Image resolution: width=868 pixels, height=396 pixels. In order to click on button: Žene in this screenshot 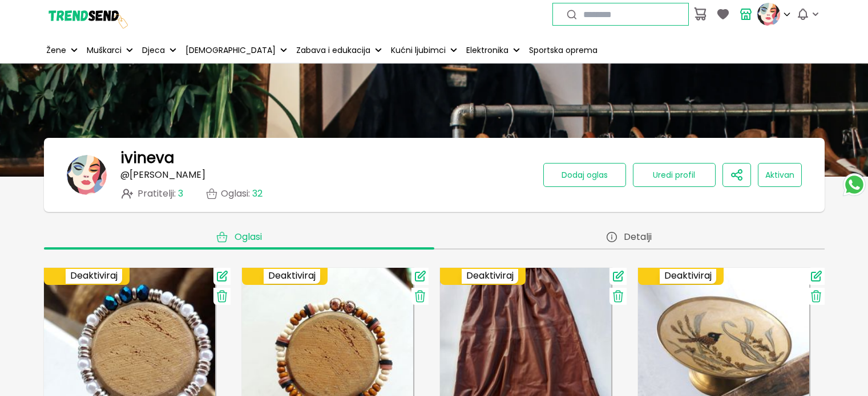, I will do `click(62, 50)`.